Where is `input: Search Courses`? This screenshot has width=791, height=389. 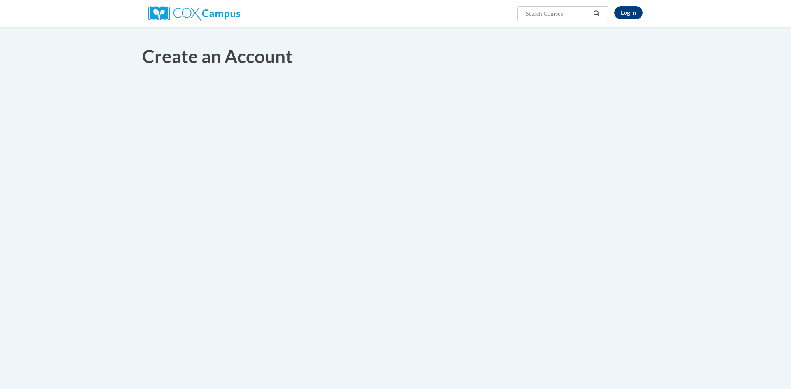 input: Search Courses is located at coordinates (558, 14).